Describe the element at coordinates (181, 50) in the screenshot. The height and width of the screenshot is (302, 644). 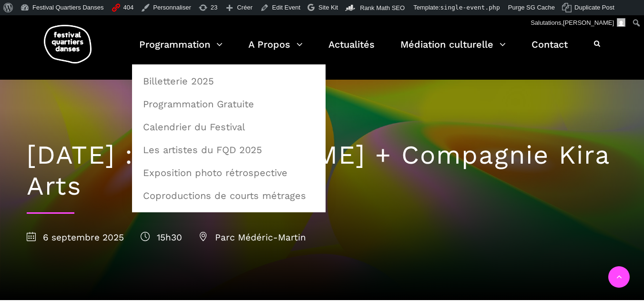
I see `a: Programmation` at that location.